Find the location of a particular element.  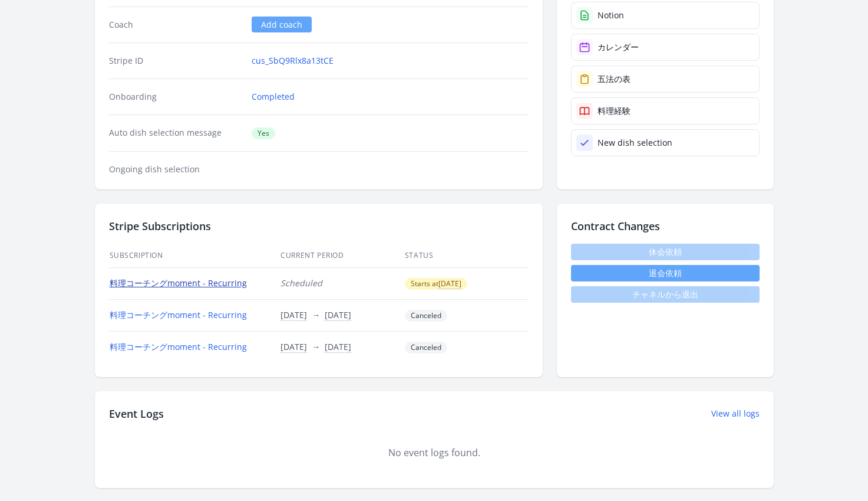

div: 五法の表 is located at coordinates (614, 79).